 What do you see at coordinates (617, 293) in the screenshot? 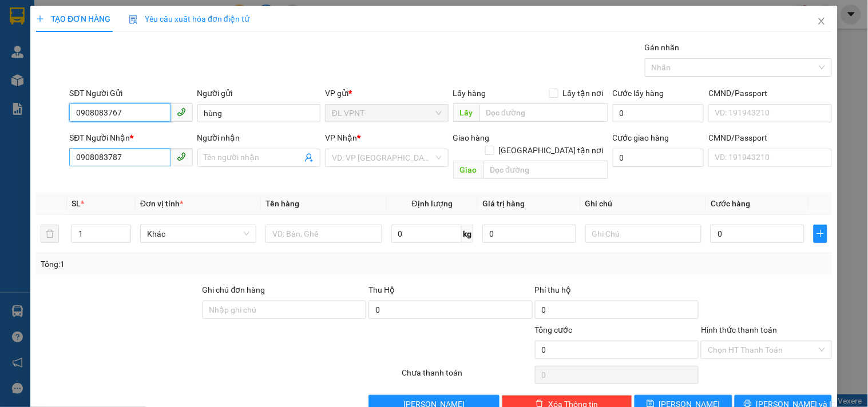
I see `div: Phí thu hộ` at bounding box center [617, 293].